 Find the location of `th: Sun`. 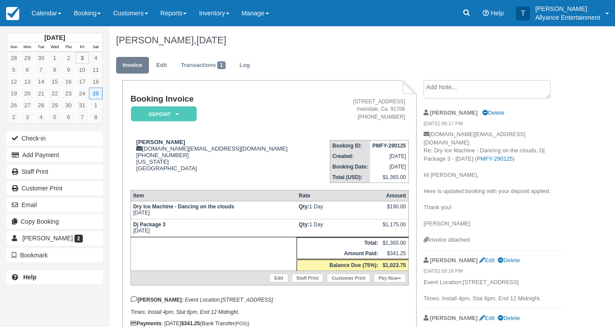

th: Sun is located at coordinates (14, 47).